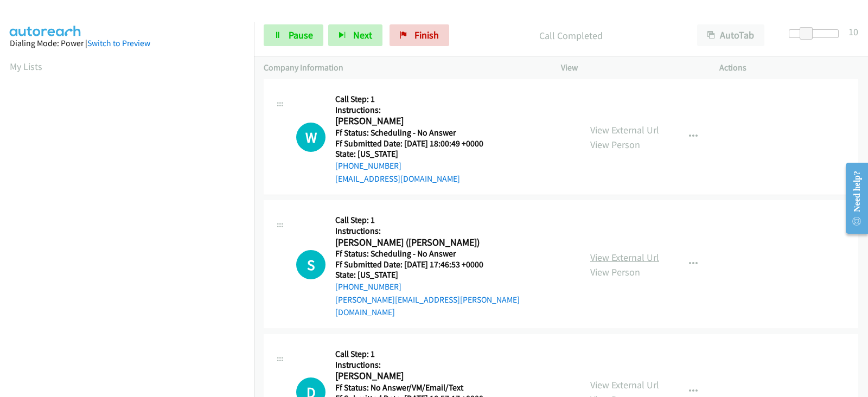  Describe the element at coordinates (731, 35) in the screenshot. I see `button: AutoTab` at that location.